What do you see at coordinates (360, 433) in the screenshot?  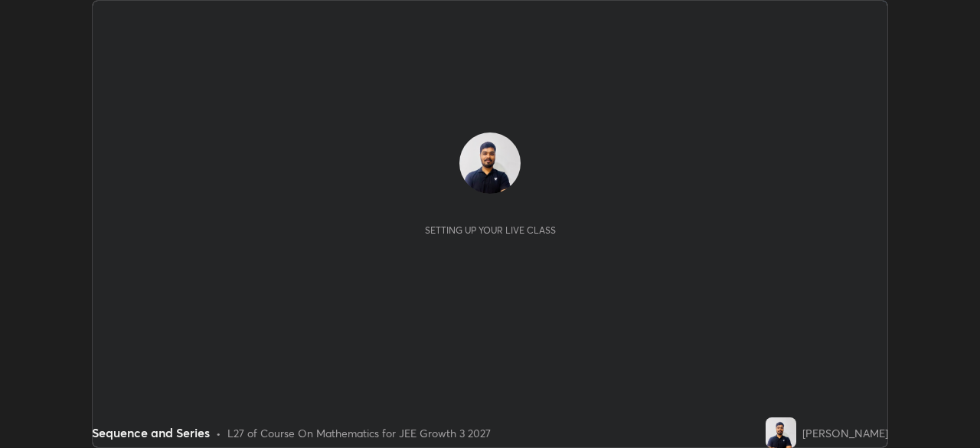 I see `div: L27 of Course On Mathematics for JEE Growth 3 2027` at bounding box center [360, 433].